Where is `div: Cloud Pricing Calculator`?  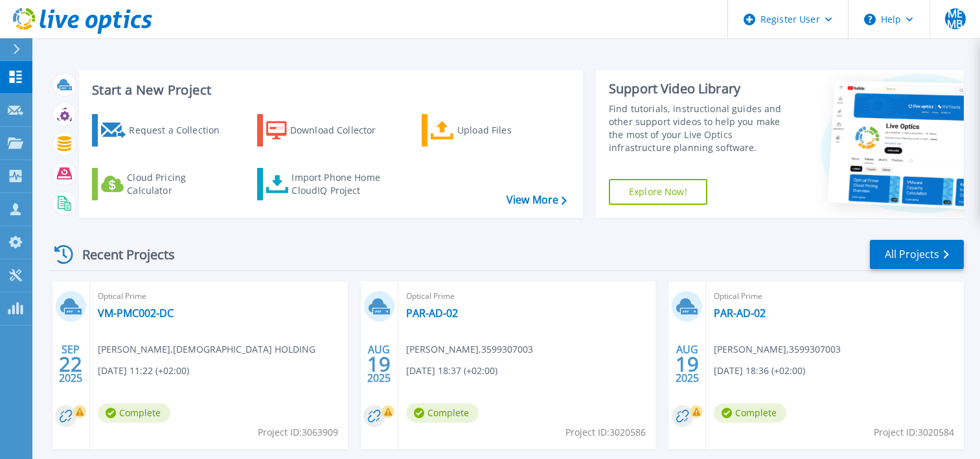
div: Cloud Pricing Calculator is located at coordinates (179, 184).